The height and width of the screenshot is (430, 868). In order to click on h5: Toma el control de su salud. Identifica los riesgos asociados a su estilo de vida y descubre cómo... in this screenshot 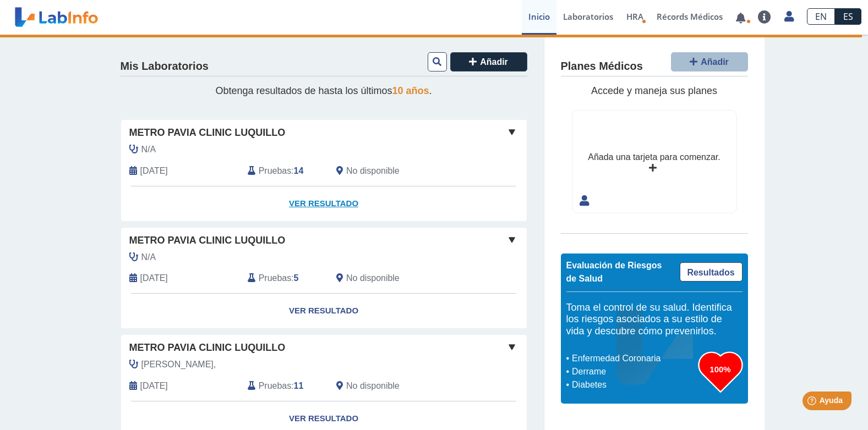, I will do `click(654, 319)`.